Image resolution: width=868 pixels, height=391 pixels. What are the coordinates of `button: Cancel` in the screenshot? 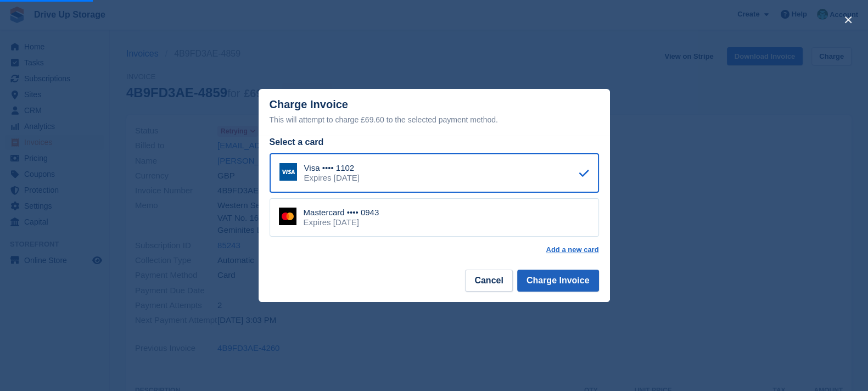 It's located at (488, 280).